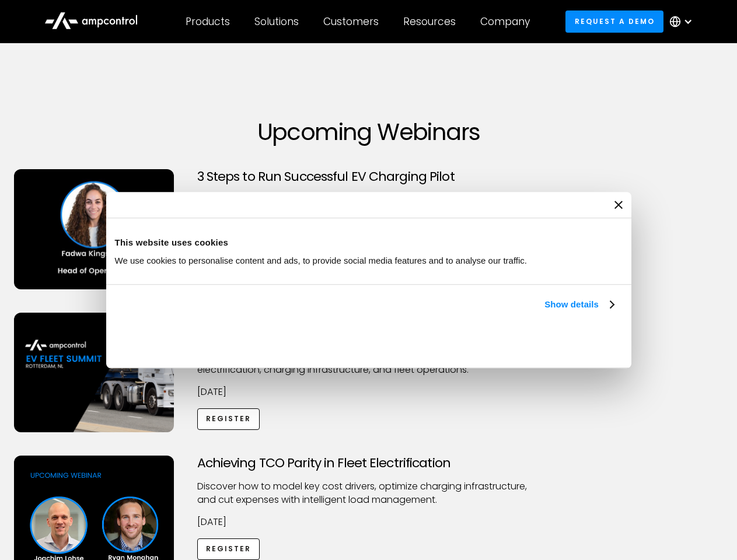  What do you see at coordinates (614, 21) in the screenshot?
I see `a: Request a demo` at bounding box center [614, 21].